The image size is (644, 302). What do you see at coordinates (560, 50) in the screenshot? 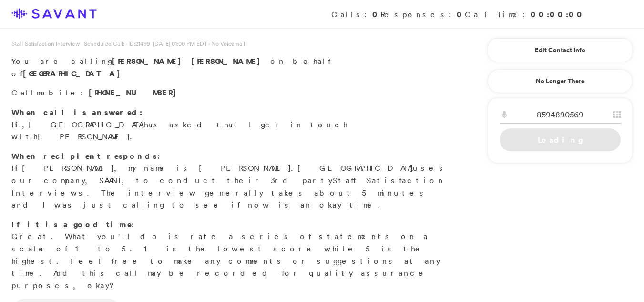
I see `a: Edit Contact Info` at bounding box center [560, 50].